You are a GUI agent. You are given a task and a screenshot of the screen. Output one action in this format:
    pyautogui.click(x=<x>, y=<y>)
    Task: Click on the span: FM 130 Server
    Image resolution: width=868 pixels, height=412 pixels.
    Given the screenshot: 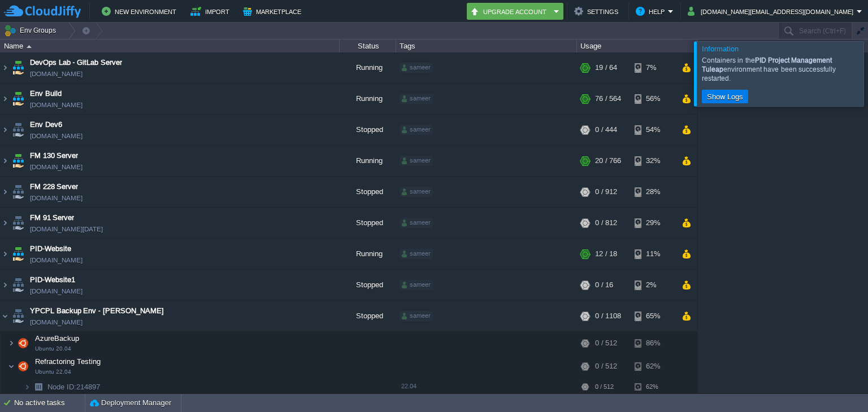 What is the action you would take?
    pyautogui.click(x=54, y=156)
    